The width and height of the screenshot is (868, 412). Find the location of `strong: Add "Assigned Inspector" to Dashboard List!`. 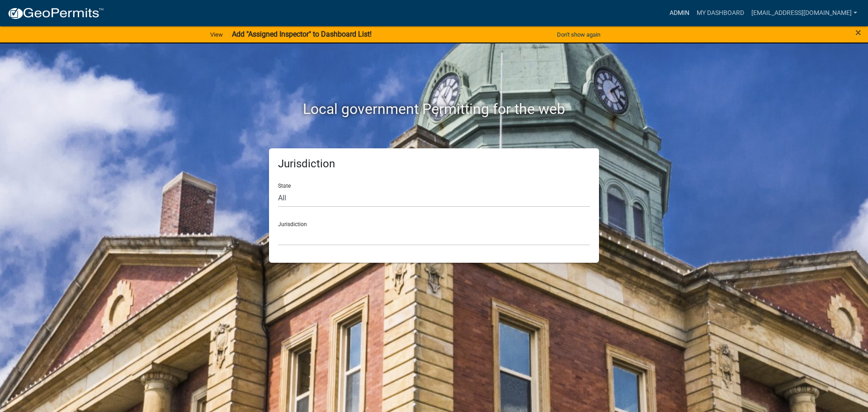

strong: Add "Assigned Inspector" to Dashboard List! is located at coordinates (302, 34).